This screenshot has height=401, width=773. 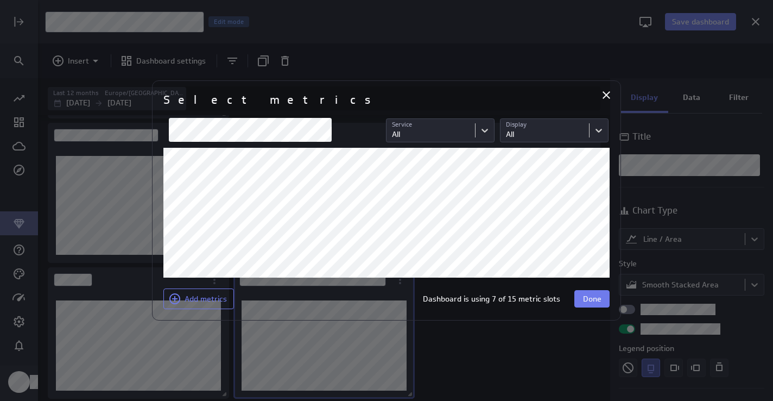 What do you see at coordinates (206, 299) in the screenshot?
I see `span: Add metrics` at bounding box center [206, 299].